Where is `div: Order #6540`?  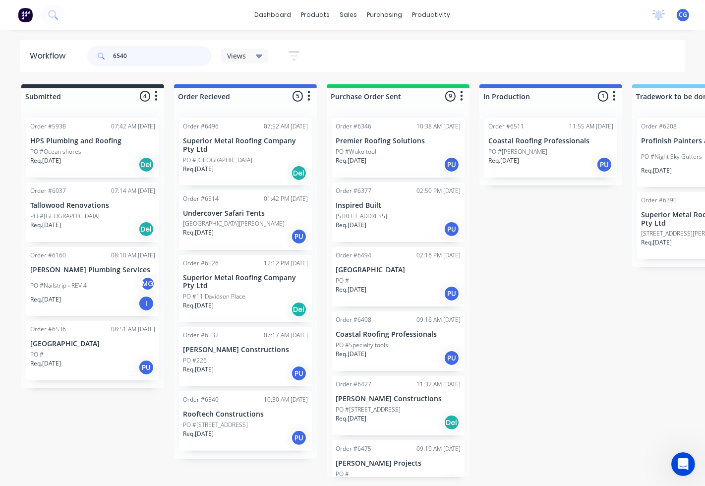 div: Order #6540 is located at coordinates (201, 400).